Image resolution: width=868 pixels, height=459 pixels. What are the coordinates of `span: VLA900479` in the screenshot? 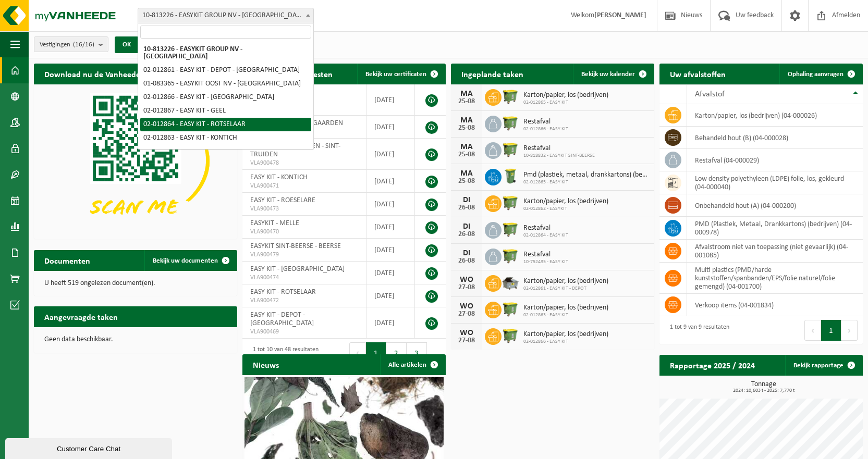 It's located at (304, 255).